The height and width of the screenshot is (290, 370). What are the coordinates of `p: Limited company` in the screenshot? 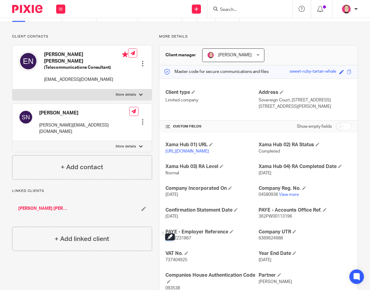 It's located at (212, 100).